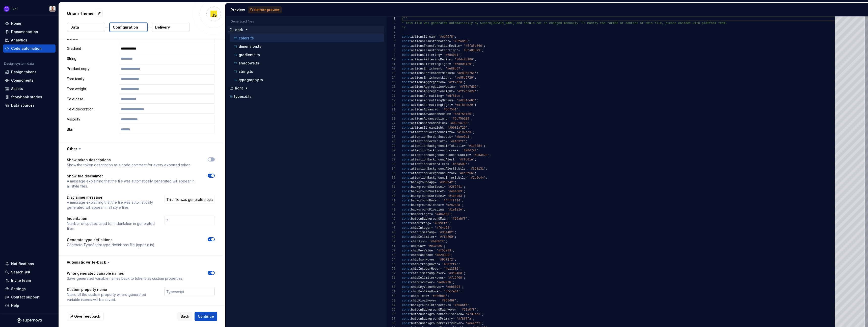 The height and width of the screenshot is (327, 868). Describe the element at coordinates (391, 42) in the screenshot. I see `div: 6` at that location.